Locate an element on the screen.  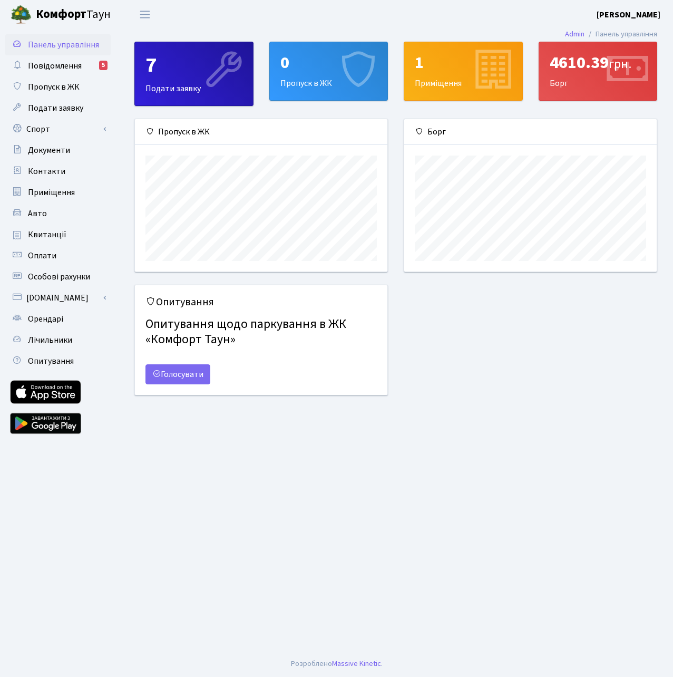
a: 0Пропуск в ЖК is located at coordinates (329, 71).